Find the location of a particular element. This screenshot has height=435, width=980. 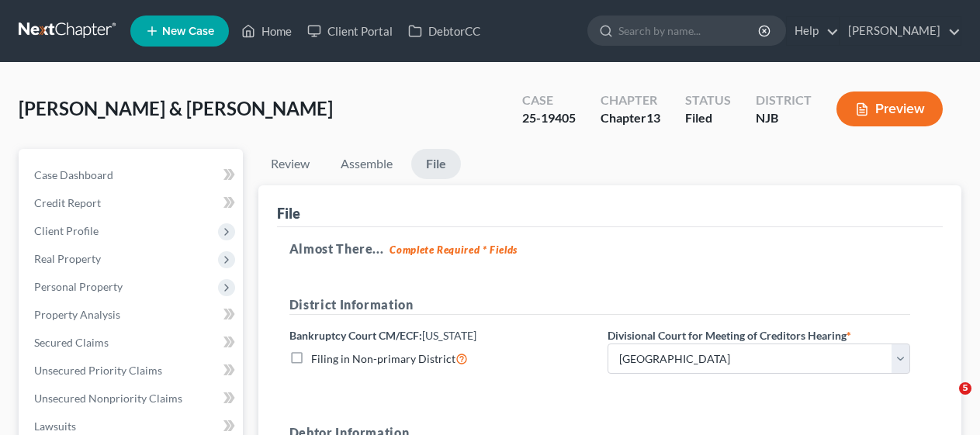

span: Unsecured Nonpriority Claims is located at coordinates (108, 398).